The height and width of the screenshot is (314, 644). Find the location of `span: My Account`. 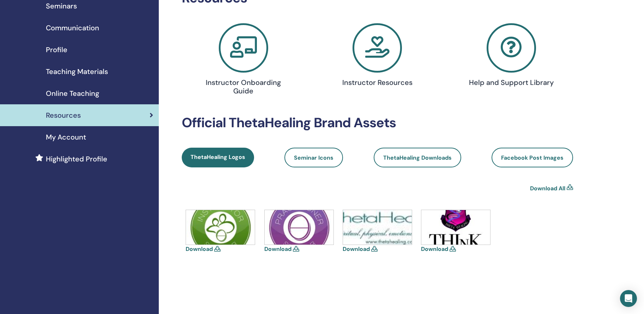

span: My Account is located at coordinates (66, 137).